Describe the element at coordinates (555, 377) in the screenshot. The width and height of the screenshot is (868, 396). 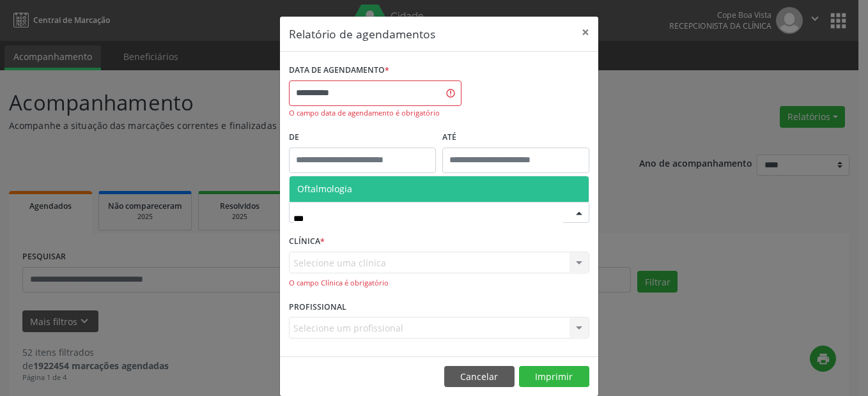
I see `button: Imprimir` at that location.